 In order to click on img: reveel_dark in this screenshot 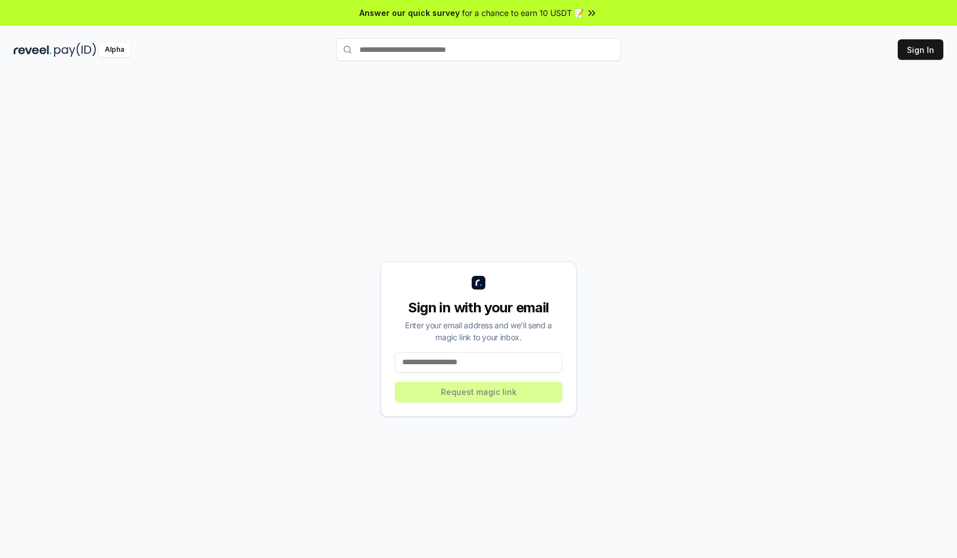, I will do `click(32, 50)`.